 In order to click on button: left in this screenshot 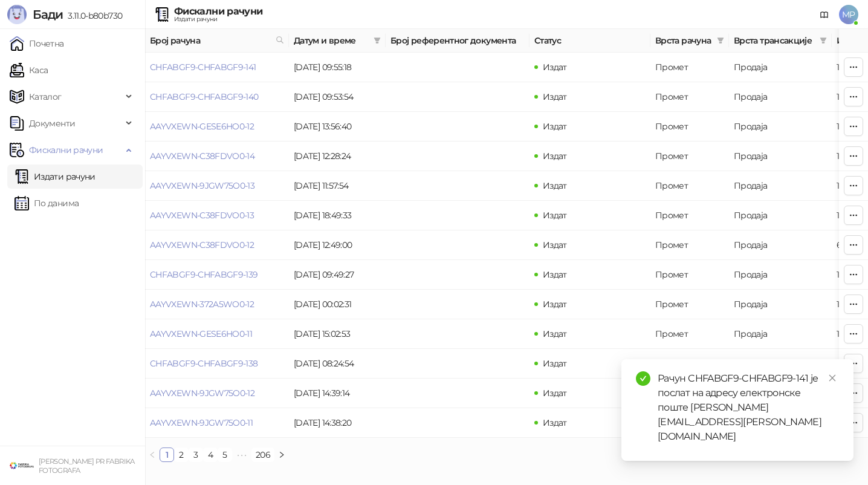, I will do `click(152, 454)`.